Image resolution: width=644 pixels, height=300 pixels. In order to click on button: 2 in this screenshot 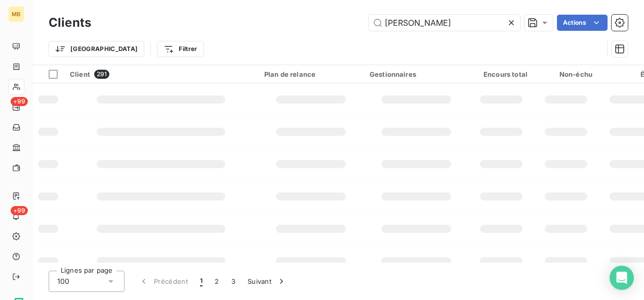, I will do `click(217, 281)`.